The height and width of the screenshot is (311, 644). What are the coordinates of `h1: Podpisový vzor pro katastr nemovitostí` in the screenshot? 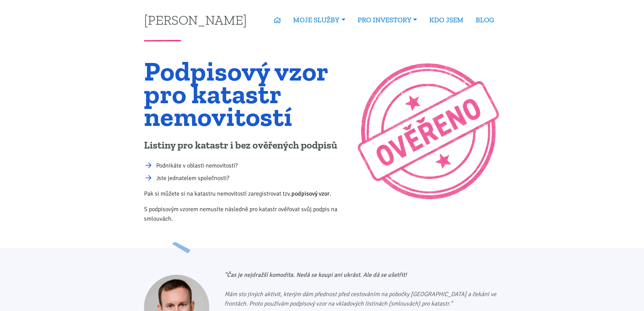 It's located at (246, 94).